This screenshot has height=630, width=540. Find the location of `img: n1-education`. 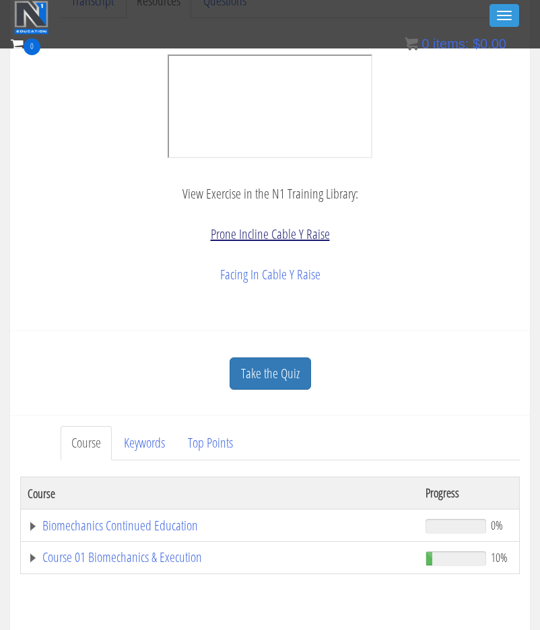

img: n1-education is located at coordinates (31, 18).